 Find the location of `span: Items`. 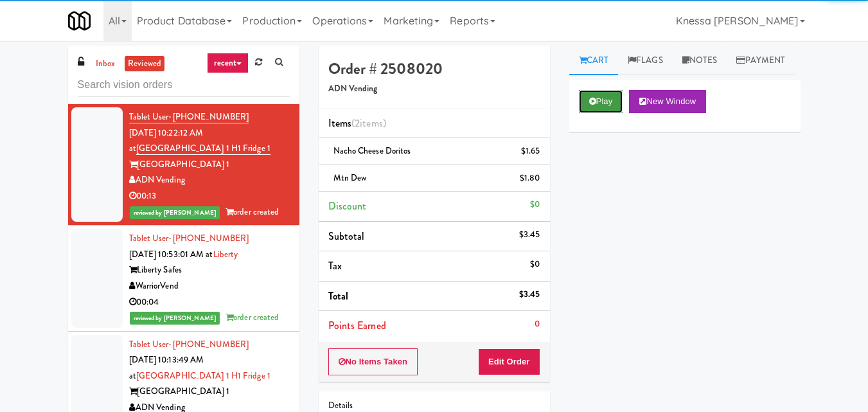

span: Items is located at coordinates (357, 123).